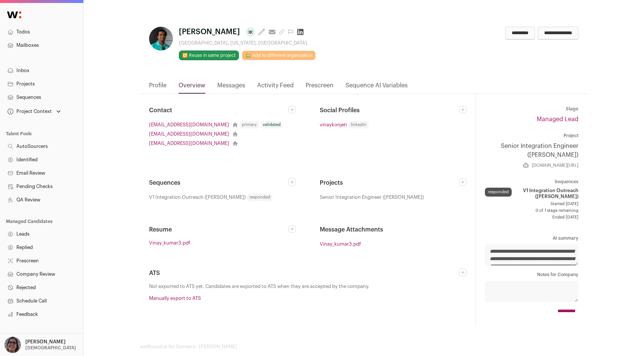 This screenshot has width=644, height=356. Describe the element at coordinates (259, 197) in the screenshot. I see `span: responded` at that location.